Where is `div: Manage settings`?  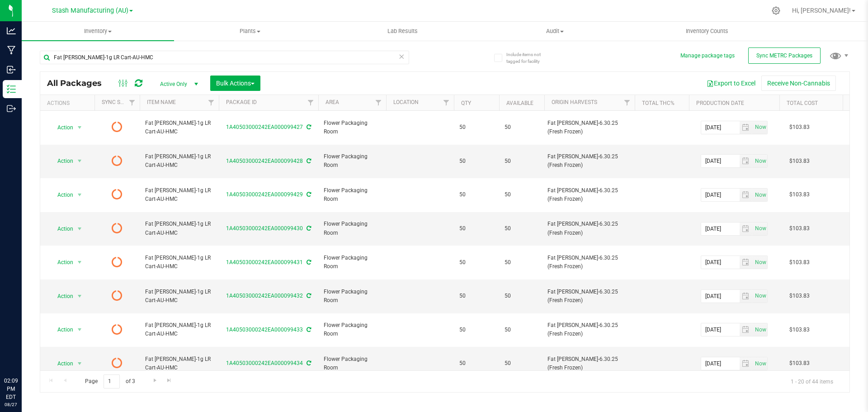 div: Manage settings is located at coordinates (776, 11).